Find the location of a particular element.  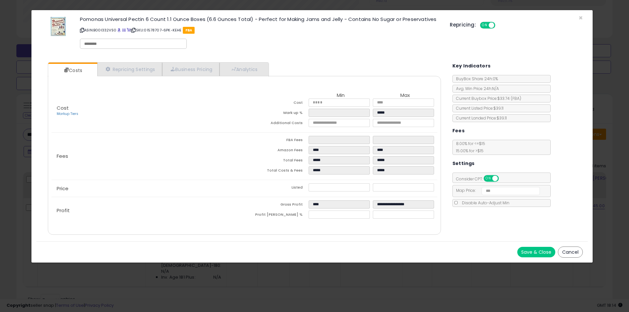

a: Your listing only is located at coordinates (128, 30).